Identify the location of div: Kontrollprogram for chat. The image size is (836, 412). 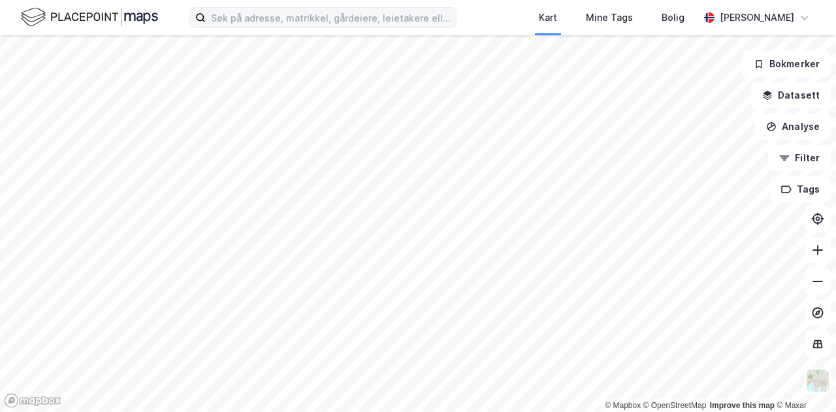
(803, 381).